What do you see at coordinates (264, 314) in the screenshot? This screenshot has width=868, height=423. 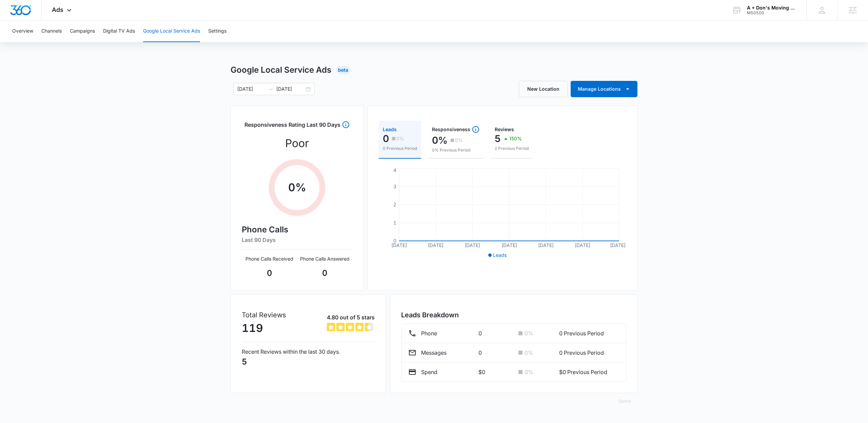 I see `p: Total Reviews` at bounding box center [264, 314].